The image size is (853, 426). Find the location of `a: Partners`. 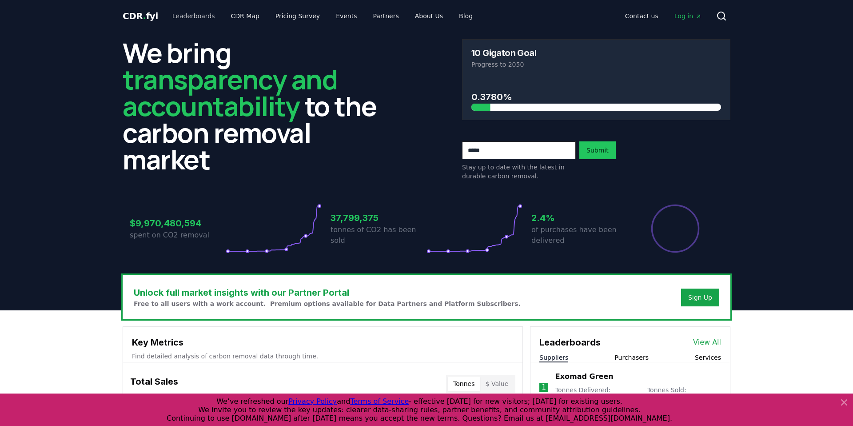

a: Partners is located at coordinates (386, 16).